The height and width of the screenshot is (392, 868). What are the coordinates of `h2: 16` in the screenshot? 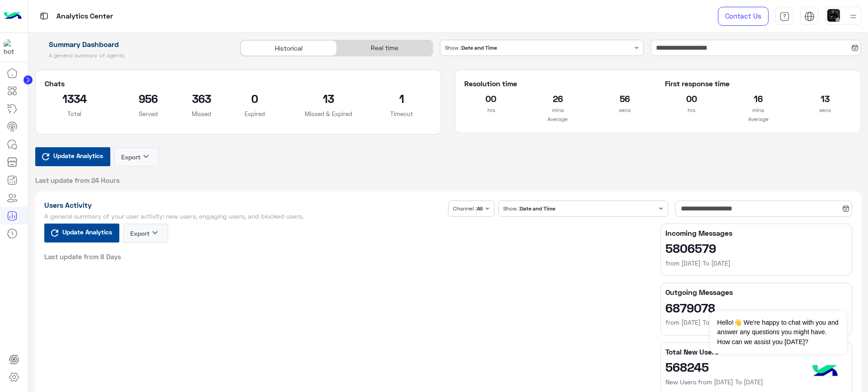 It's located at (758, 99).